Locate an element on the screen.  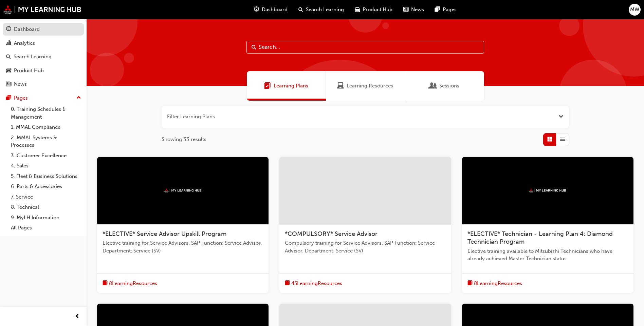
a: 3. Customer Excellence is located at coordinates (46, 156).